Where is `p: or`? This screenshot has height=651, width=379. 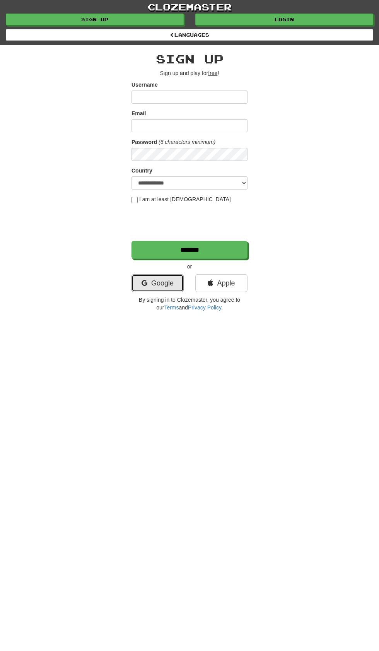
p: or is located at coordinates (190, 267).